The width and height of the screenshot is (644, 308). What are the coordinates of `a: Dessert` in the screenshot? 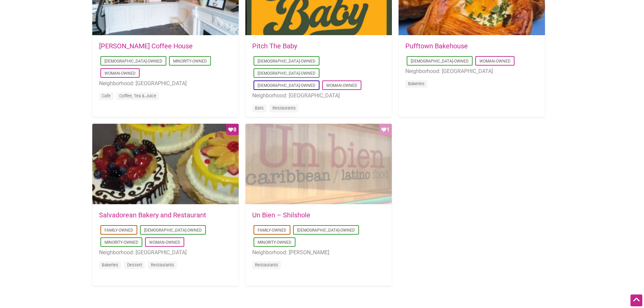 It's located at (135, 264).